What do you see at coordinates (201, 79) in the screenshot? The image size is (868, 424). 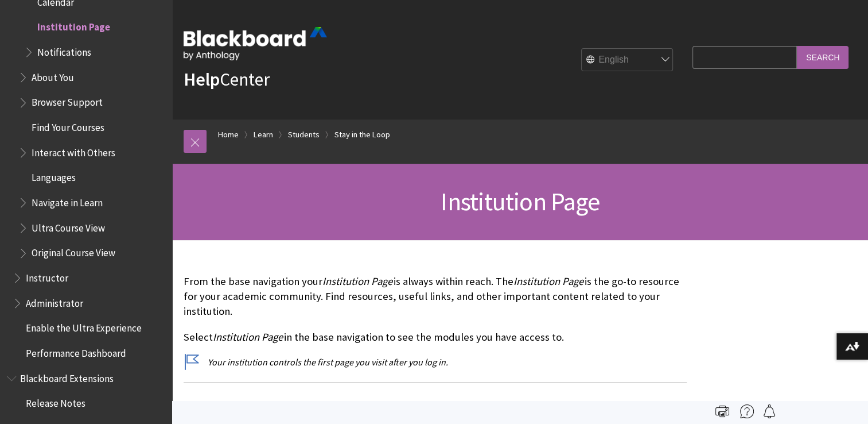 I see `strong: Help` at bounding box center [201, 79].